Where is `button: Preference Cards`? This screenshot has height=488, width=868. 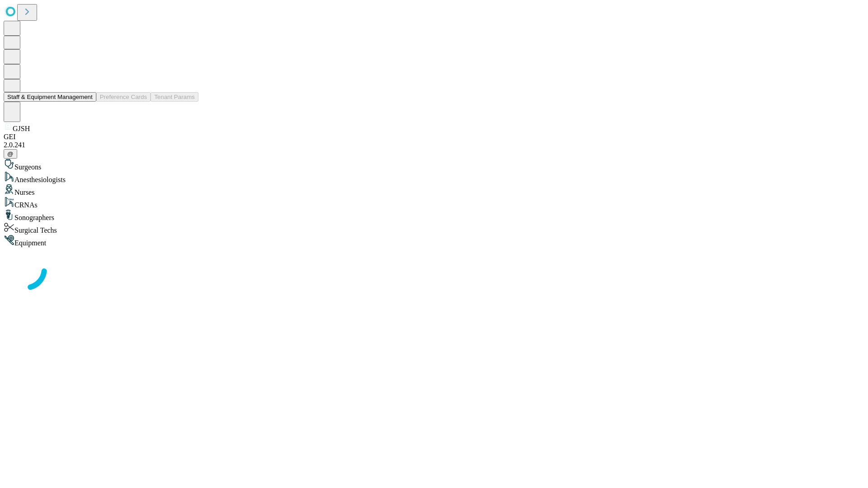
button: Preference Cards is located at coordinates (124, 97).